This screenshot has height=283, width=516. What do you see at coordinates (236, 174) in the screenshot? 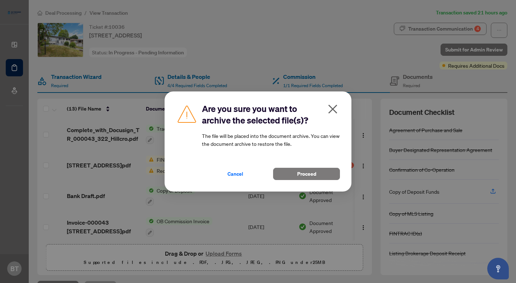
I see `span: Cancel` at bounding box center [236, 174].